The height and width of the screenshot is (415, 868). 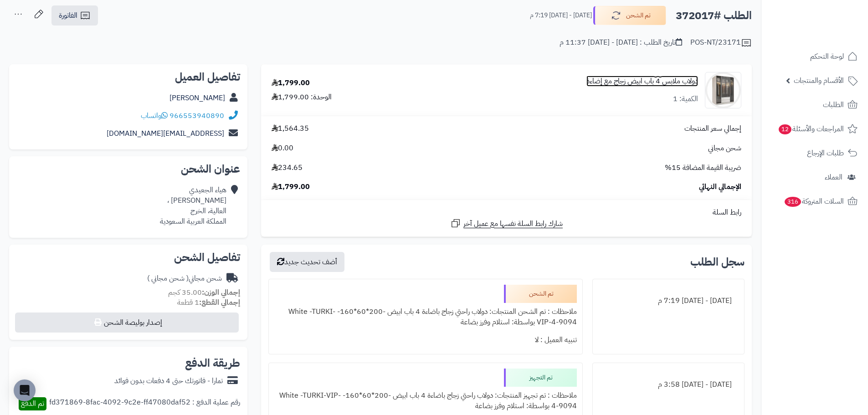 What do you see at coordinates (154, 116) in the screenshot?
I see `a: واتساب` at bounding box center [154, 116].